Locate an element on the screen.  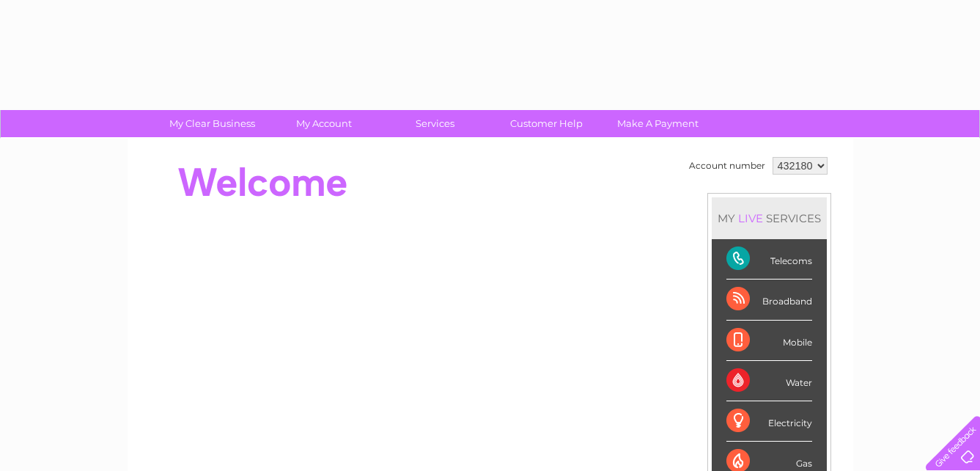
a: Make A Payment is located at coordinates (657, 123).